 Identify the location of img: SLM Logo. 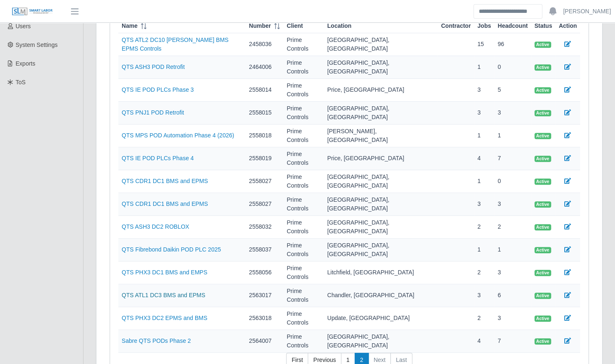
(32, 12).